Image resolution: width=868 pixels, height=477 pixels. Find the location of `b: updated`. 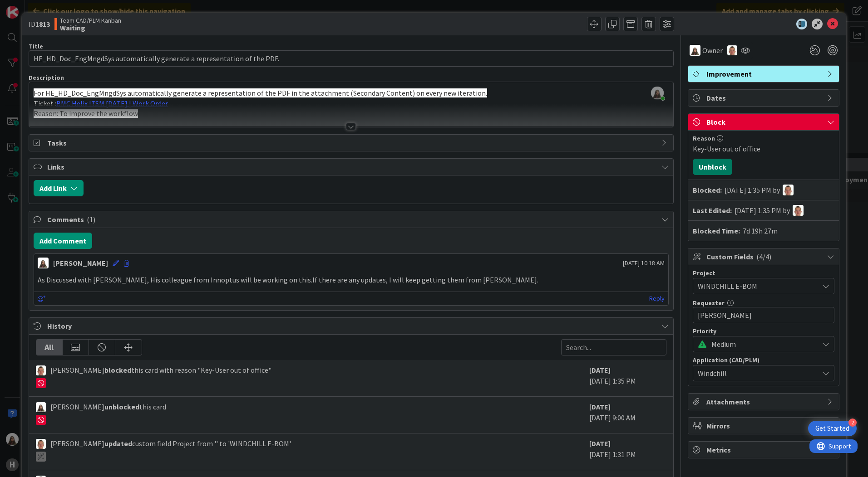

b: updated is located at coordinates (118, 444).